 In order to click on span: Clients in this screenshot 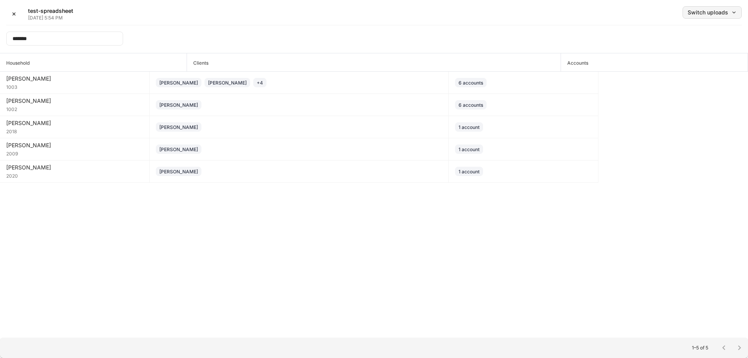, I will do `click(374, 62)`.